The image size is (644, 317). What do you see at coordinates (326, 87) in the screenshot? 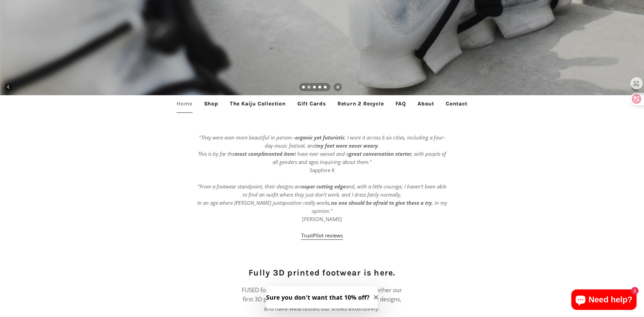
I see `a: Load slide 5` at bounding box center [326, 87].